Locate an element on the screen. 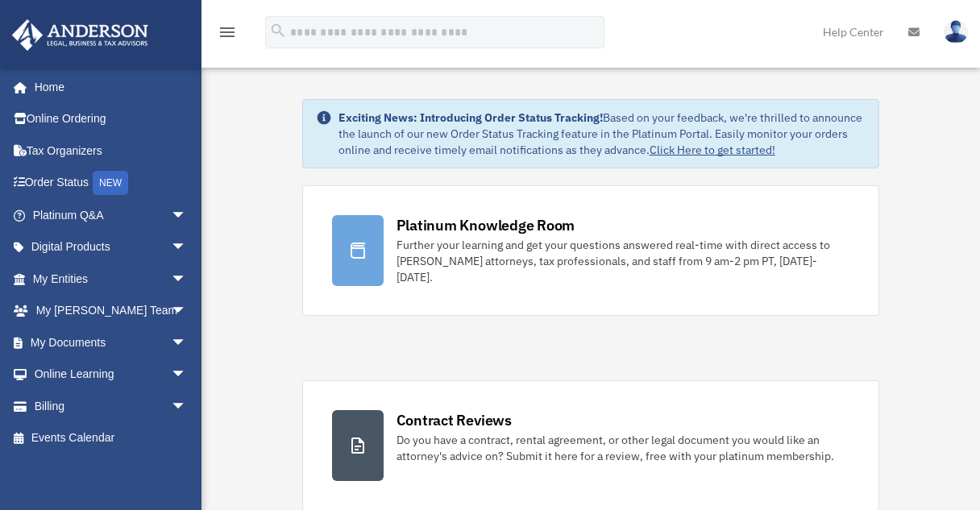  i: menu is located at coordinates (228, 32).